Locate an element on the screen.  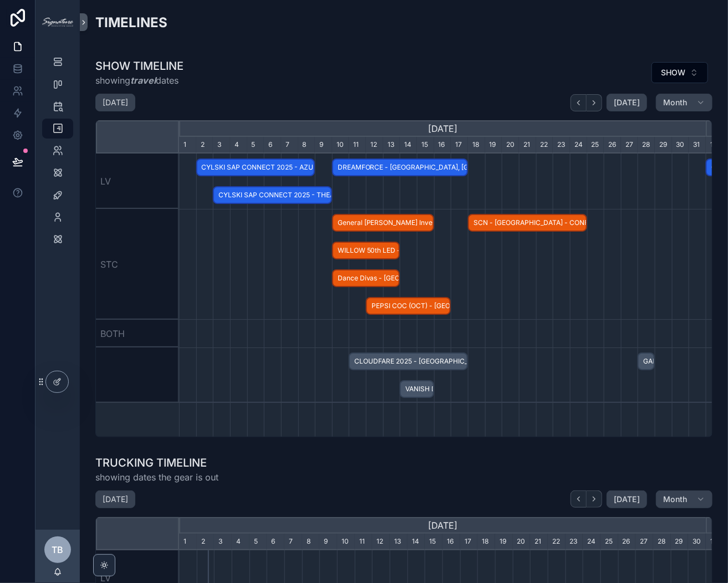
div: WILLOW 50th LED - SOUTH BARRINGTON, IL - HOLD is located at coordinates (365, 250).